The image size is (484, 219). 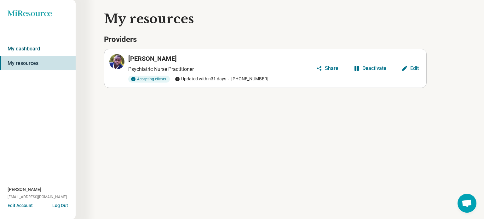 What do you see at coordinates (200, 79) in the screenshot?
I see `span: Updated within 31 days` at bounding box center [200, 79].